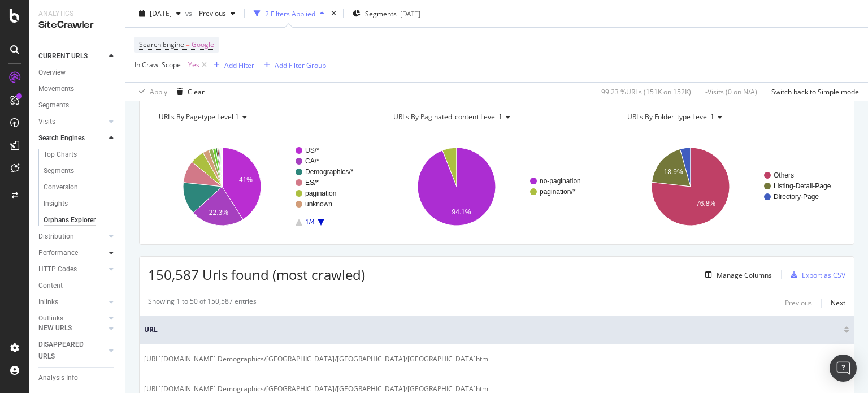 The height and width of the screenshot is (393, 868). Describe the element at coordinates (232, 65) in the screenshot. I see `button: Add Filter` at that location.